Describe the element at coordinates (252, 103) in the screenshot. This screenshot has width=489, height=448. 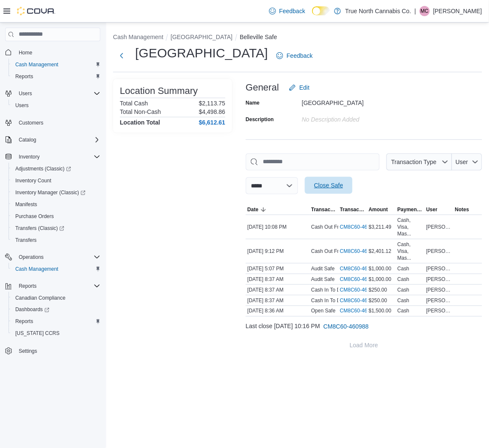
I see `label: Name` at that location.